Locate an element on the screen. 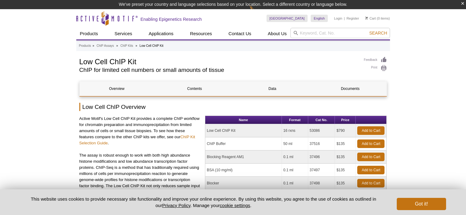 This screenshot has height=215, width=466. button: Search is located at coordinates (378, 33).